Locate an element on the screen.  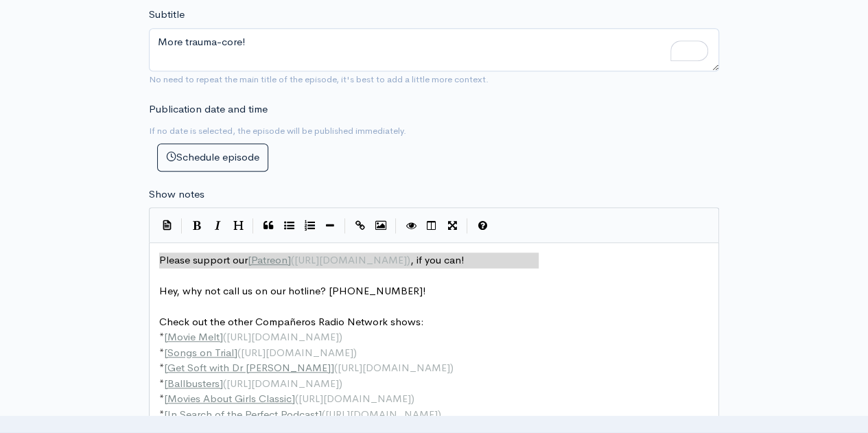
textarea: To enrich screen reader interactions, please activate Accessibility in Grammarly extension settings is located at coordinates (434, 49).